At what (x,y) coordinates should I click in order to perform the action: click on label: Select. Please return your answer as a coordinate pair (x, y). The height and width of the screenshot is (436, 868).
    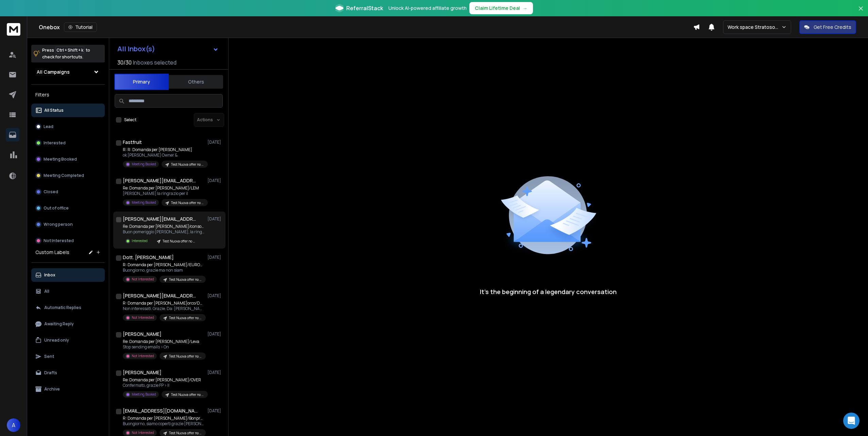
    Looking at the image, I should click on (130, 119).